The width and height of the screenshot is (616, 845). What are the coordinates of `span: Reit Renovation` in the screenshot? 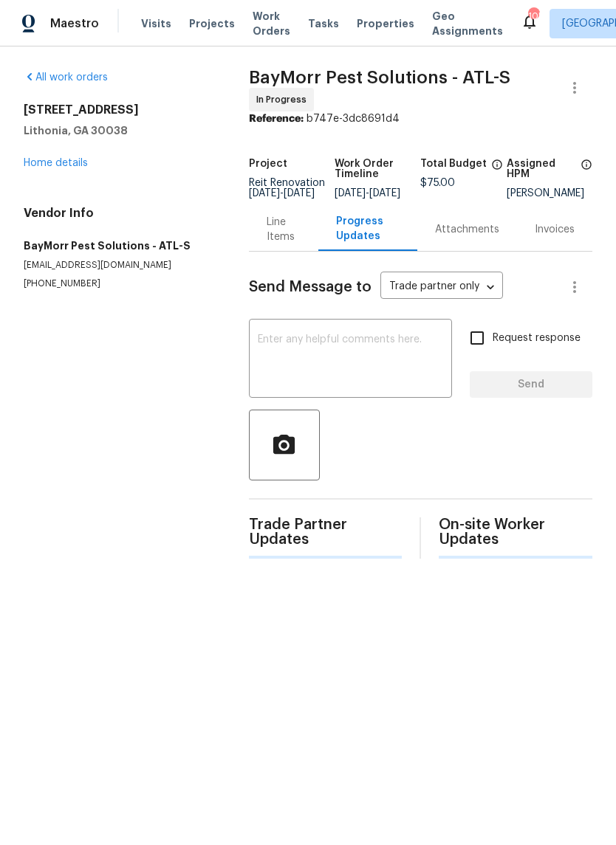 It's located at (286, 189).